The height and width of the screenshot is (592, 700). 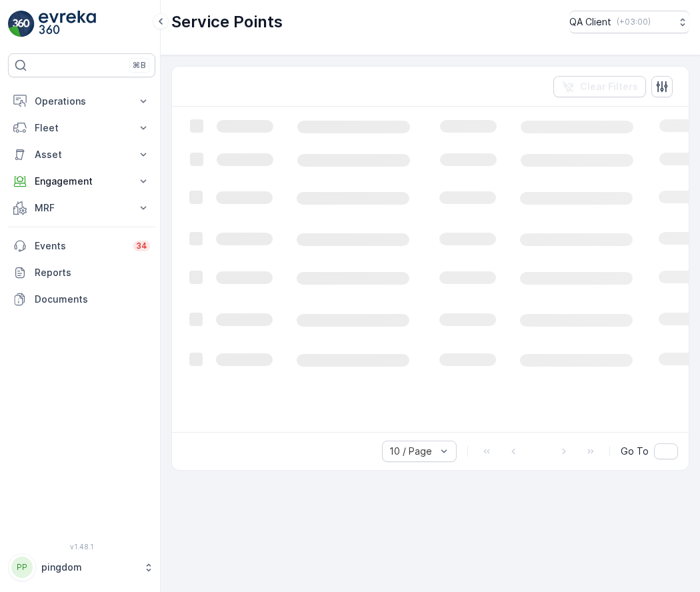 I want to click on p: Service Points, so click(x=226, y=22).